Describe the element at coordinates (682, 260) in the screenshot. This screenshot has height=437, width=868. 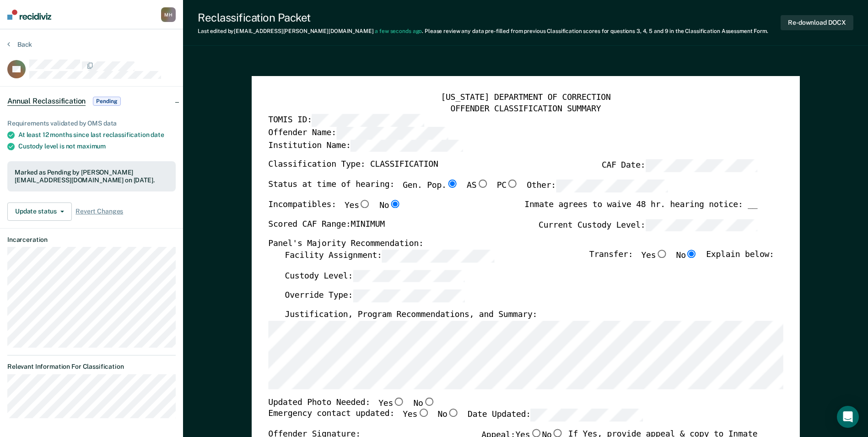
I see `div: Transfer: Explain below:` at that location.